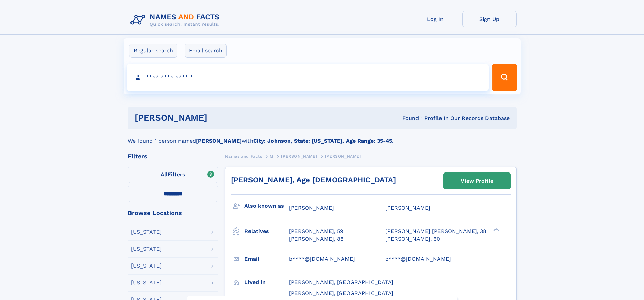 The image size is (644, 300). Describe the element at coordinates (153, 51) in the screenshot. I see `label: Regular search` at that location.